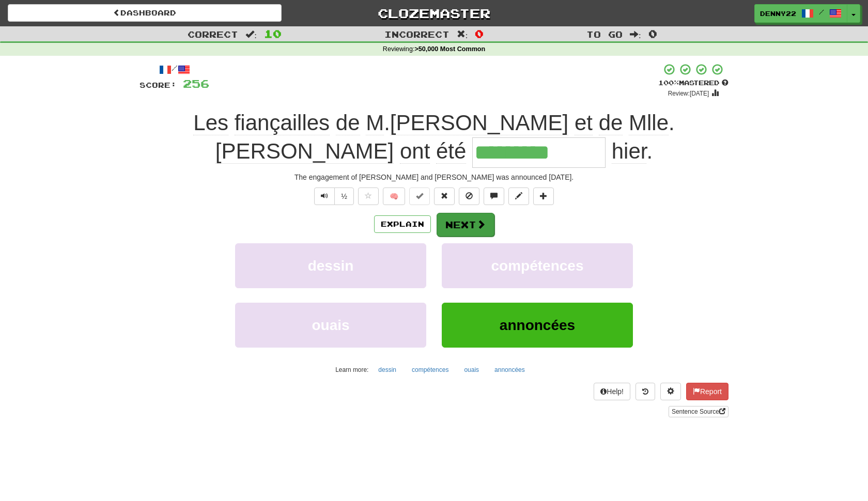 Image resolution: width=868 pixels, height=501 pixels. I want to click on button: Favorite sentence (alt+f), so click(369, 196).